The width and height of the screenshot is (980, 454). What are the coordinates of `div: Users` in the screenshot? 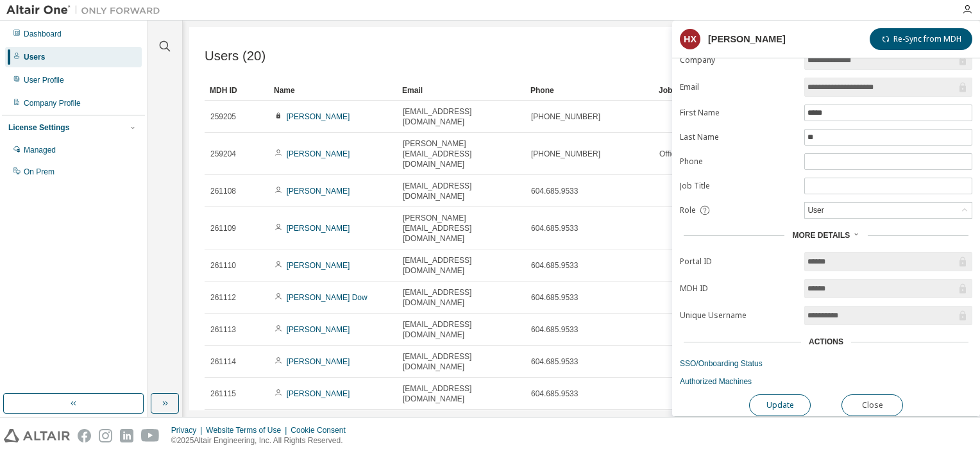 It's located at (34, 57).